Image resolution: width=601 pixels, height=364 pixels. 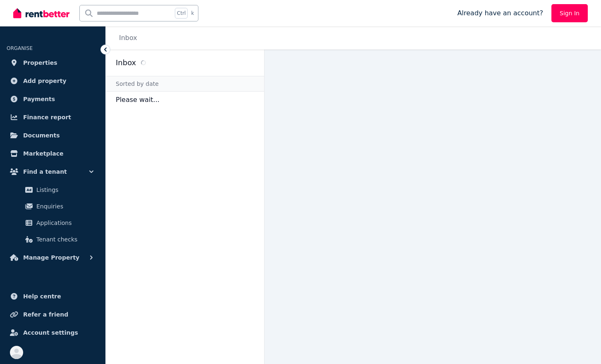 I want to click on a: Payments, so click(x=52, y=99).